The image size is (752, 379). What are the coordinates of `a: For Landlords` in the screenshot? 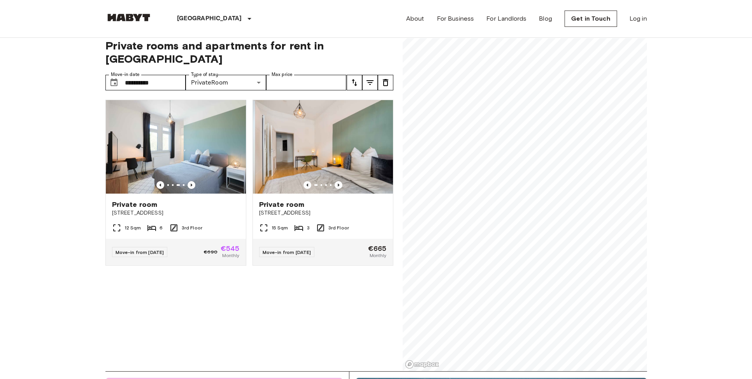 It's located at (506, 19).